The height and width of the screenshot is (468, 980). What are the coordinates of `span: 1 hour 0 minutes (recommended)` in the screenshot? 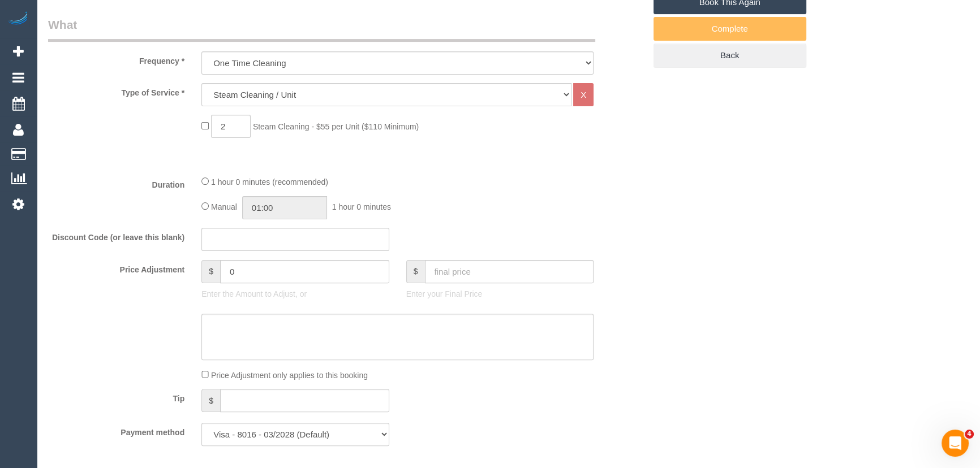 It's located at (270, 182).